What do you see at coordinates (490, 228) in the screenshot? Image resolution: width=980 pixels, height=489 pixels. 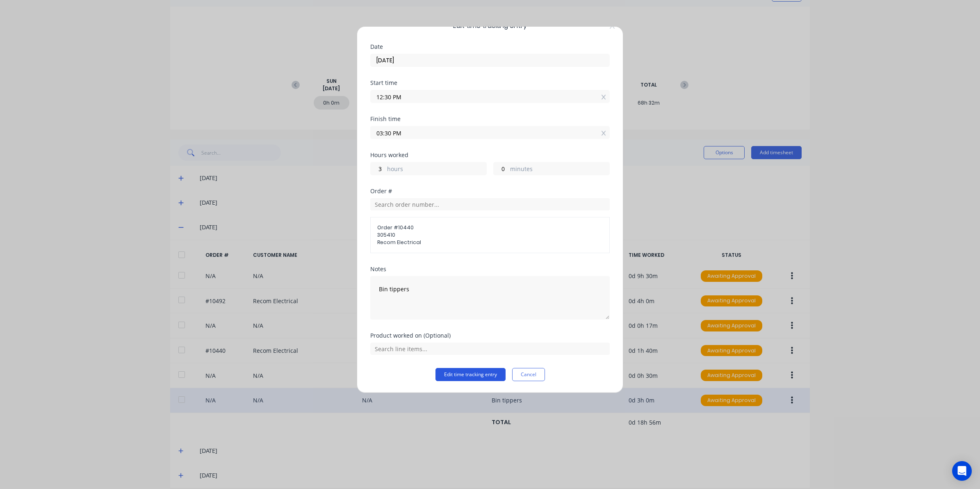 I see `span: Order # 10440` at bounding box center [490, 228].